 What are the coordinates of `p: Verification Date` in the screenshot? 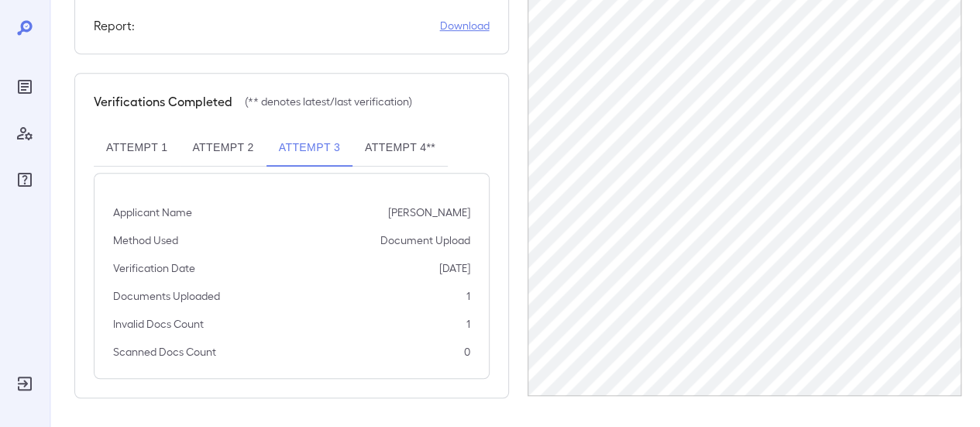 It's located at (155, 268).